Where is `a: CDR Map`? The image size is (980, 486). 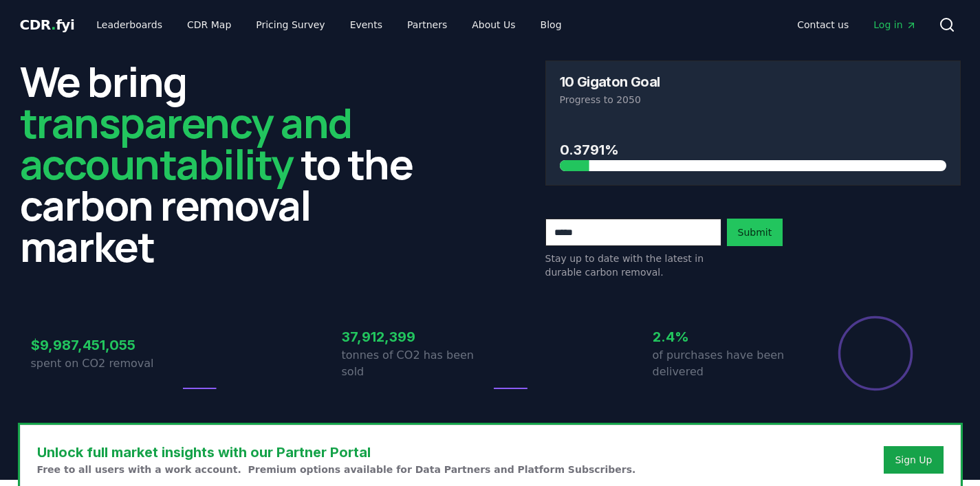 a: CDR Map is located at coordinates (209, 25).